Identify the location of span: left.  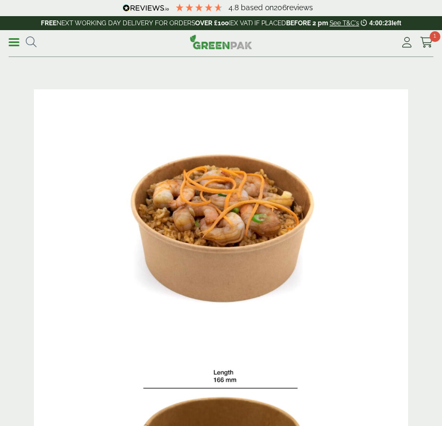
(396, 23).